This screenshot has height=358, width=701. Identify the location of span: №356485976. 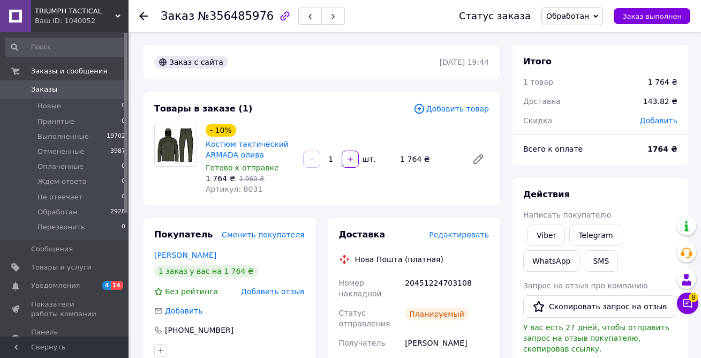
(236, 16).